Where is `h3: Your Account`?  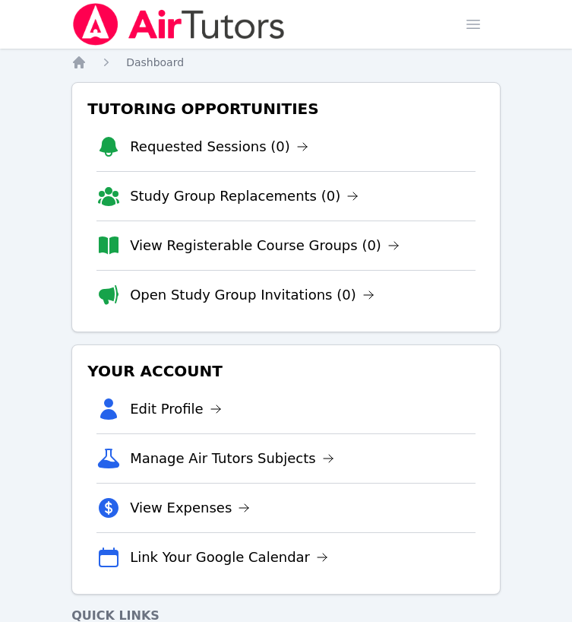
h3: Your Account is located at coordinates (286, 371).